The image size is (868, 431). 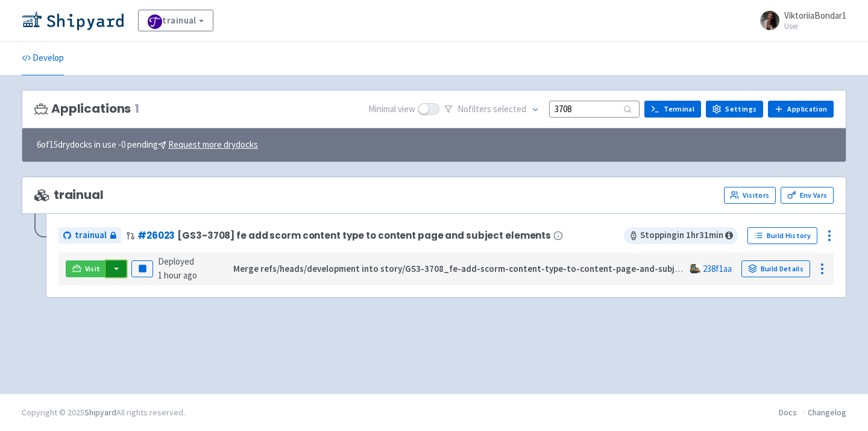 I want to click on small: User, so click(x=815, y=26).